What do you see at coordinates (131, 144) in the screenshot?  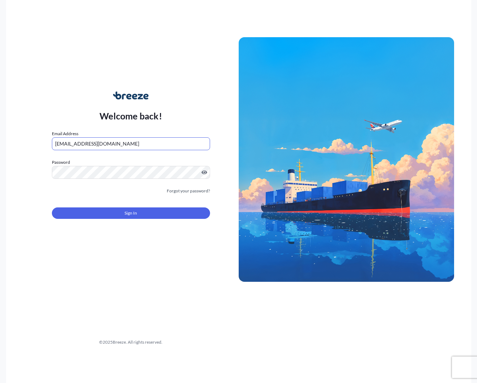 I see `input: example@gmail.com` at bounding box center [131, 144].